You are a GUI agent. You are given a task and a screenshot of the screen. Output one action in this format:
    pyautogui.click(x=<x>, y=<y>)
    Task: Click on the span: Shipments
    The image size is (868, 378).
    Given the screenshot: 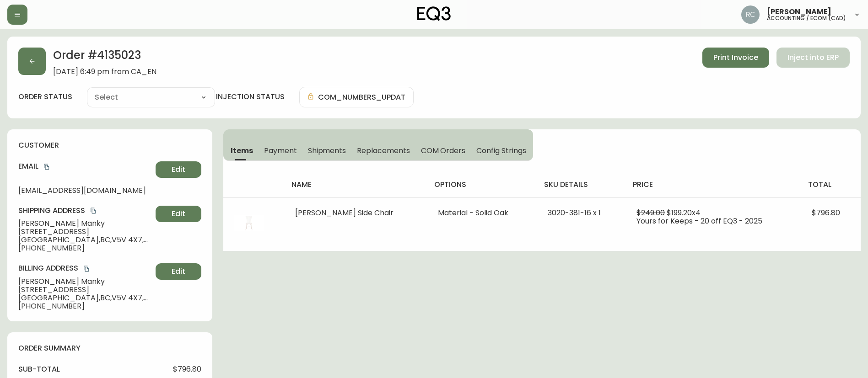 What is the action you would take?
    pyautogui.click(x=327, y=150)
    